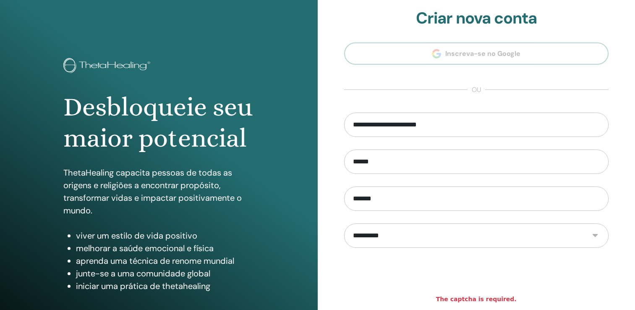 The image size is (635, 310). Describe the element at coordinates (476, 90) in the screenshot. I see `span: ou` at that location.